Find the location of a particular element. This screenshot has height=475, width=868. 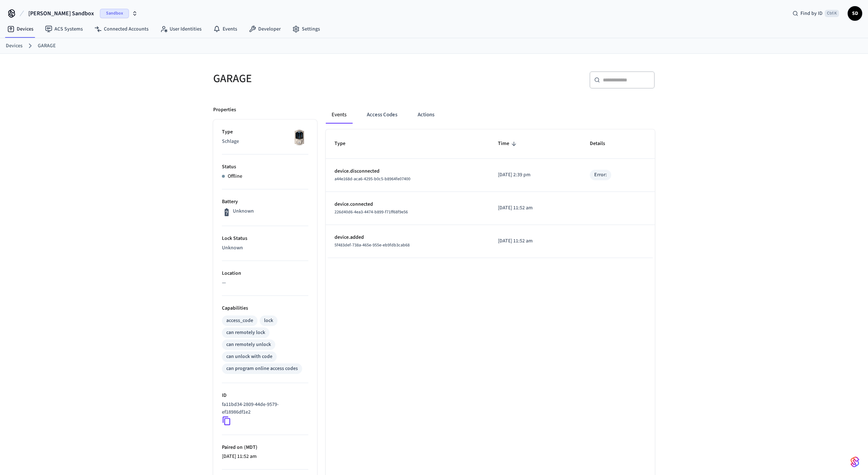

span: Sandbox is located at coordinates (114, 13).